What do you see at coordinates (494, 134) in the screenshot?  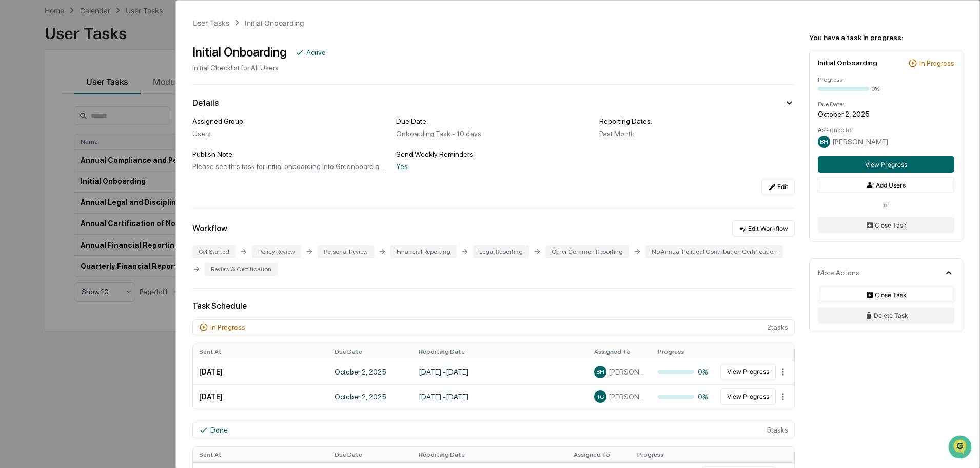 I see `div: Onboarding Task - 10 days` at bounding box center [494, 134].